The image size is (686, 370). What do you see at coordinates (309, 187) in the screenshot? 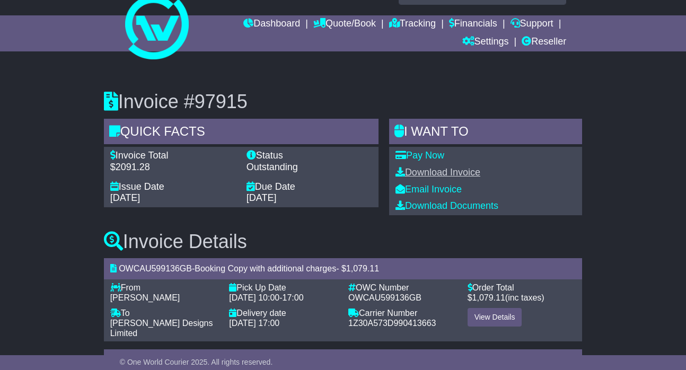
I see `div: Due Date` at bounding box center [309, 187].